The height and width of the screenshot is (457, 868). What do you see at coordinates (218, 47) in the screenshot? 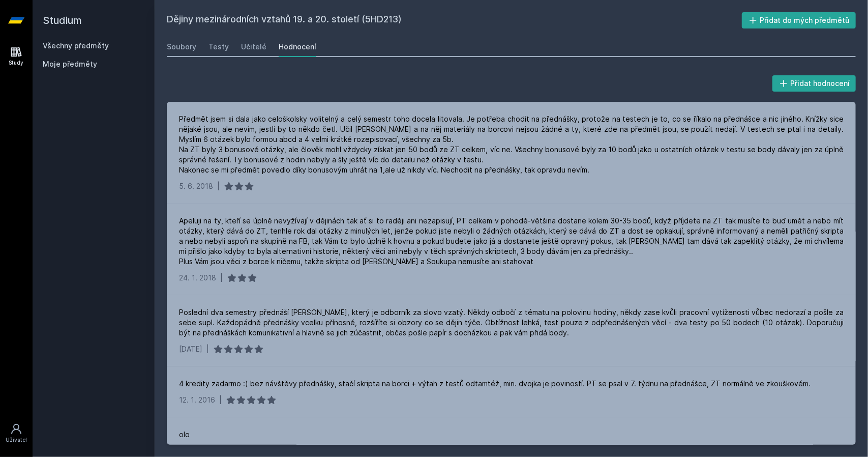
I see `div: Testy` at bounding box center [218, 47].